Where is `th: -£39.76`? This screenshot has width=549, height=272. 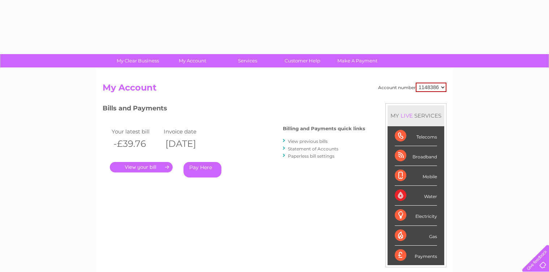
th: -£39.76 is located at coordinates (136, 144).